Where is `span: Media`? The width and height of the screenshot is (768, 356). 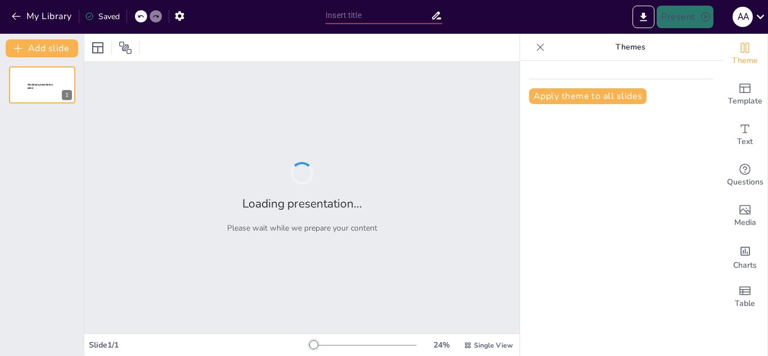 span: Media is located at coordinates (745, 223).